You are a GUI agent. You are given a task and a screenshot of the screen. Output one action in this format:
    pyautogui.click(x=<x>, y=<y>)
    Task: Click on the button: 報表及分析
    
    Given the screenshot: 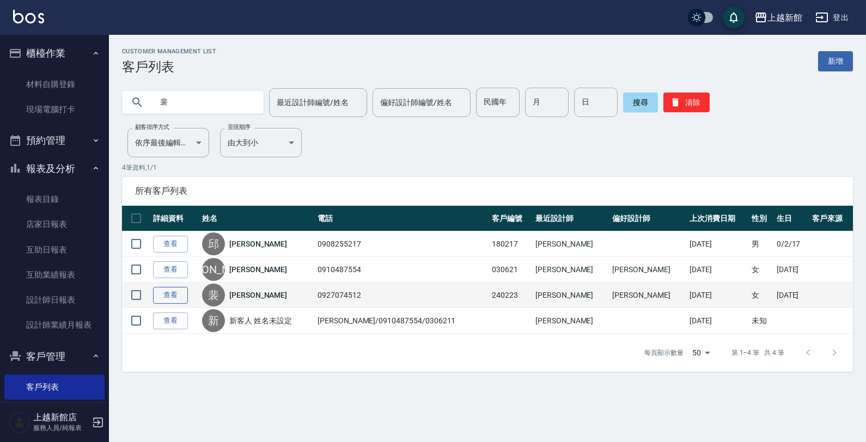 What is the action you would take?
    pyautogui.click(x=54, y=169)
    